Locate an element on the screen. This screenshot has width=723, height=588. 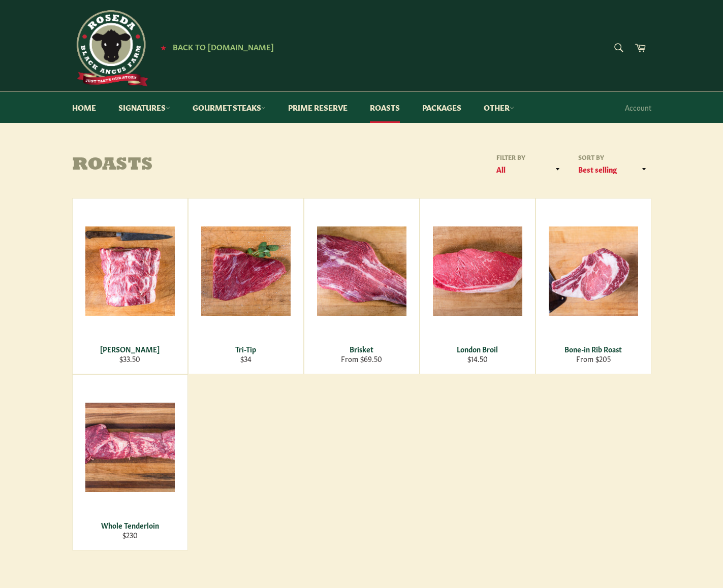
a: Roasts is located at coordinates (384, 107).